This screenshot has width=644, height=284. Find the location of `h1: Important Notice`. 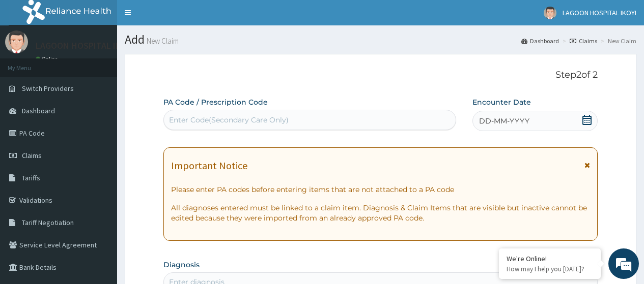

h1: Important Notice is located at coordinates (209, 166).